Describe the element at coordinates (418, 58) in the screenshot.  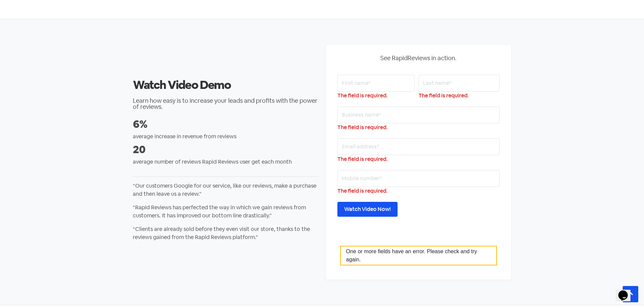
I see `p: See RapidReviews in action.` at that location.